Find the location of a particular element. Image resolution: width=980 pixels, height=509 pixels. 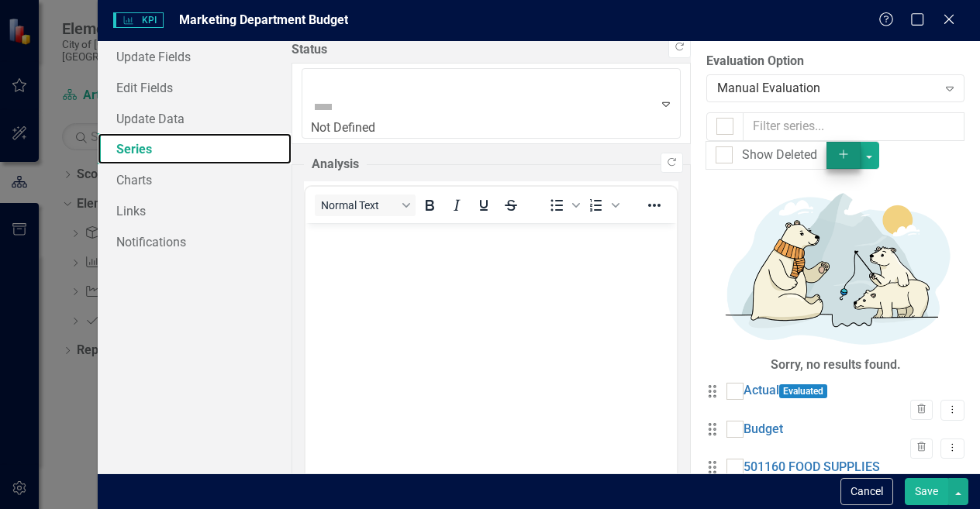

button: Strikethrough is located at coordinates (511, 205).